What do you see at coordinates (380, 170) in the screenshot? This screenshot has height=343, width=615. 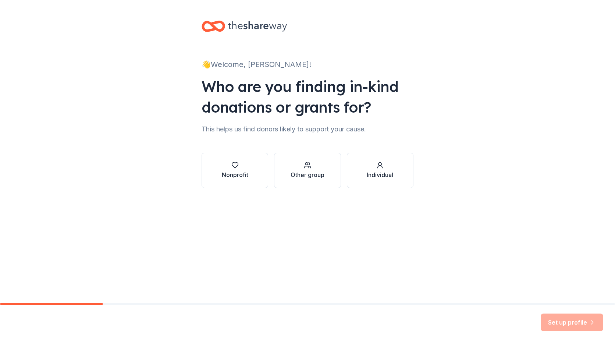 I see `button: Individual` at bounding box center [380, 170].